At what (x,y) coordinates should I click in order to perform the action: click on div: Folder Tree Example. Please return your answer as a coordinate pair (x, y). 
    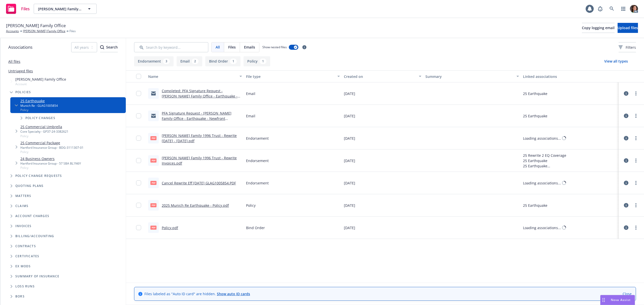
    Looking at the image, I should click on (63, 266).